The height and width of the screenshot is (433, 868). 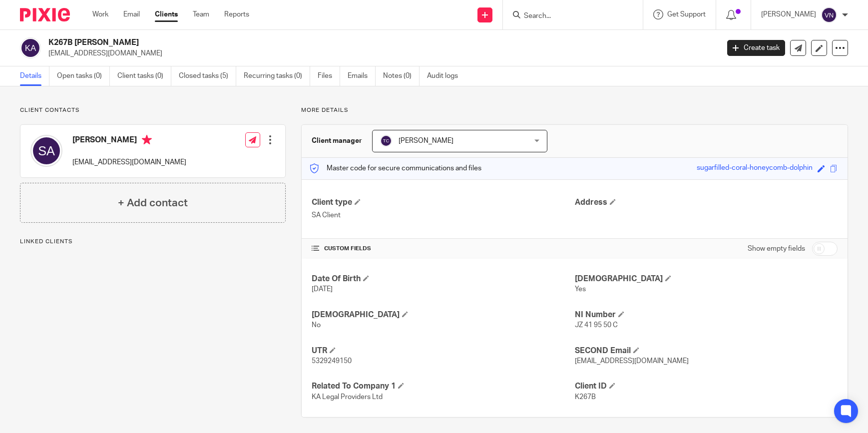 I want to click on span: 5329249150, so click(x=331, y=361).